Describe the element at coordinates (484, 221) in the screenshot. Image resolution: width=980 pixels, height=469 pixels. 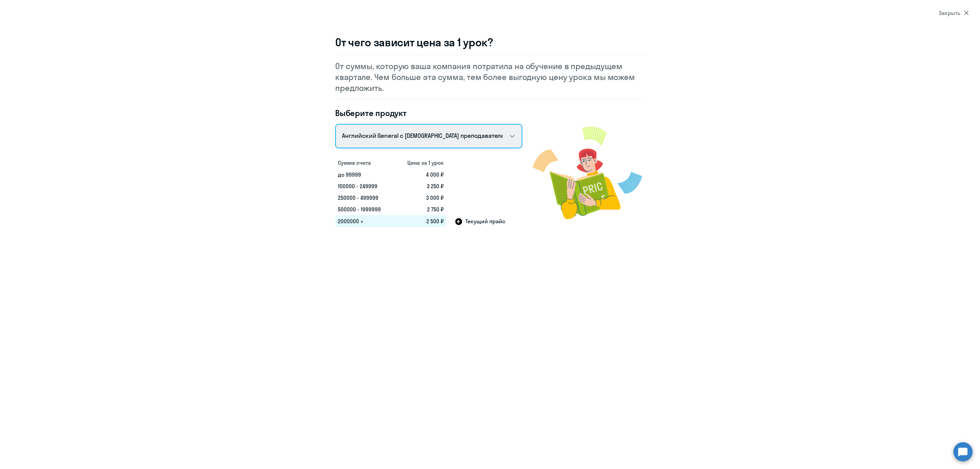
I see `td: Текущий прайс` at that location.